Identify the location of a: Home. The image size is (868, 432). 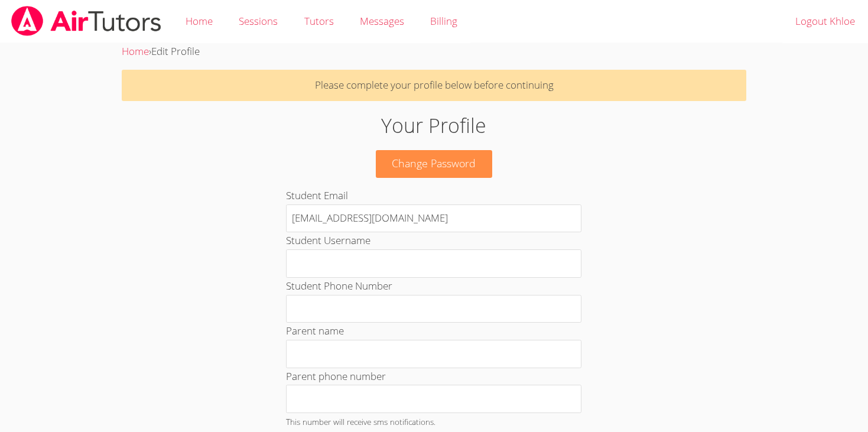
(135, 51).